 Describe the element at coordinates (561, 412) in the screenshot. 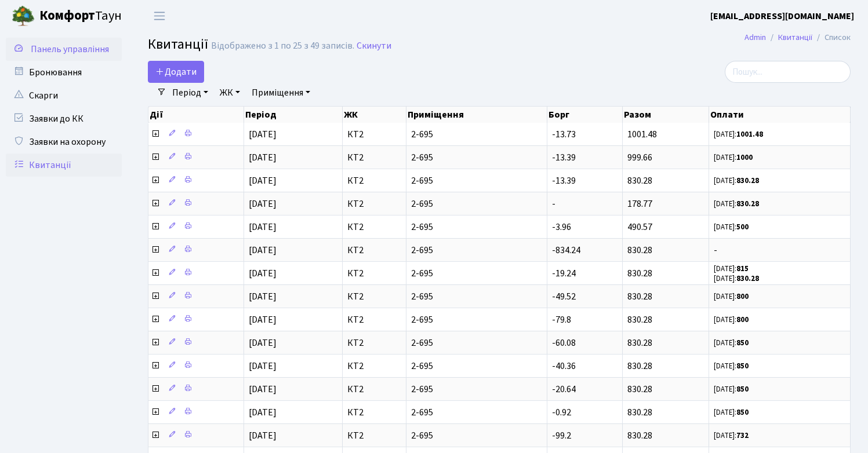

I see `span: -0.92` at that location.